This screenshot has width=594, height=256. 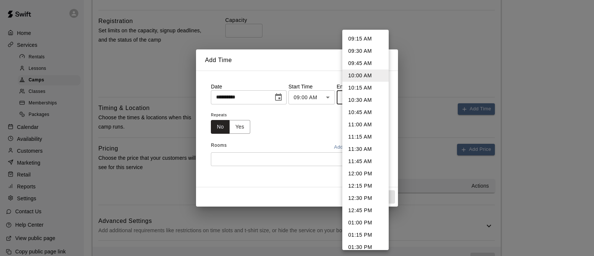 I want to click on li: 09:45 AM, so click(x=365, y=63).